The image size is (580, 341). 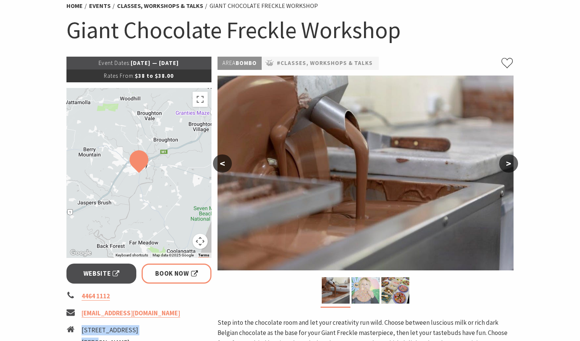 What do you see at coordinates (119, 75) in the screenshot?
I see `span: Rates From:` at bounding box center [119, 75].